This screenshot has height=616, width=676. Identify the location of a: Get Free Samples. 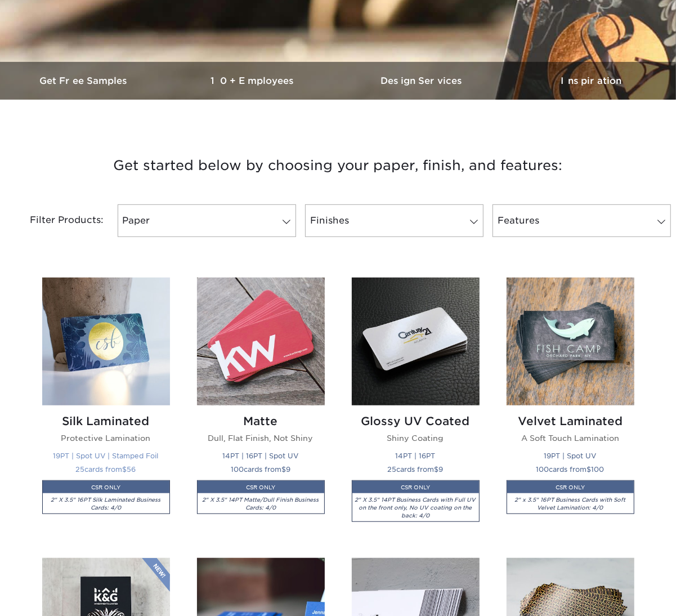
(85, 80).